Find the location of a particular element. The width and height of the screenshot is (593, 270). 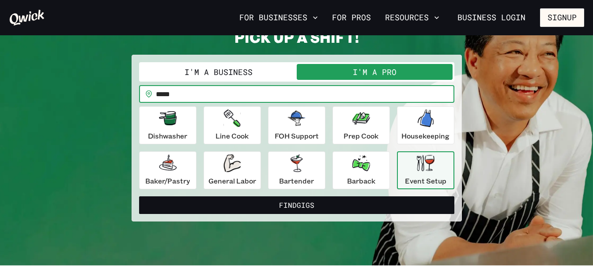

p: FOH Support is located at coordinates (297, 136).